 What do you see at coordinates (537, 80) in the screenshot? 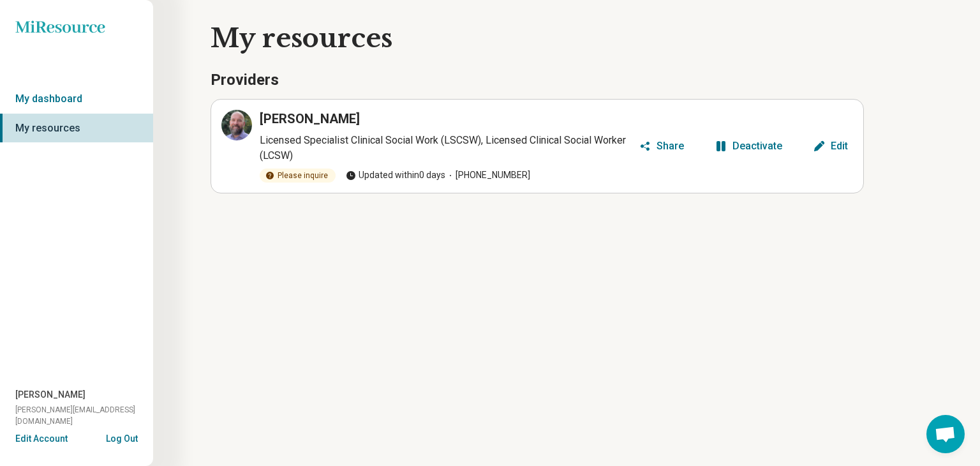
I see `h3: Providers` at bounding box center [537, 80].